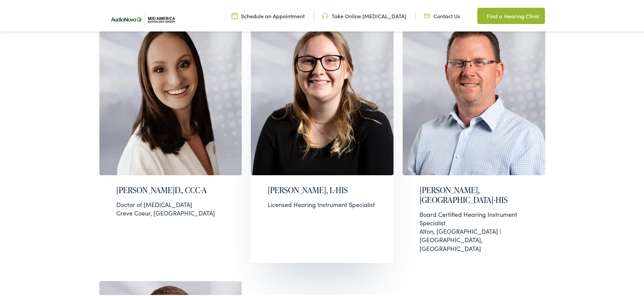 This screenshot has width=644, height=296. What do you see at coordinates (442, 15) in the screenshot?
I see `a: Contact Us` at bounding box center [442, 15].